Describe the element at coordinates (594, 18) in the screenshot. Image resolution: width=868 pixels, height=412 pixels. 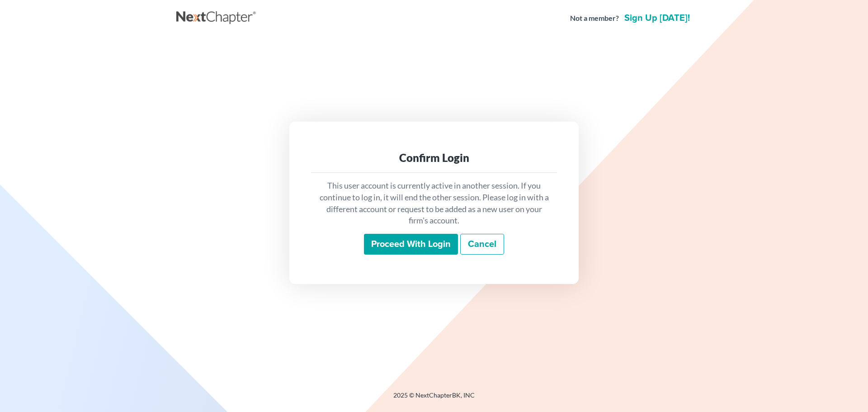
I see `strong: Not a member?` at that location.